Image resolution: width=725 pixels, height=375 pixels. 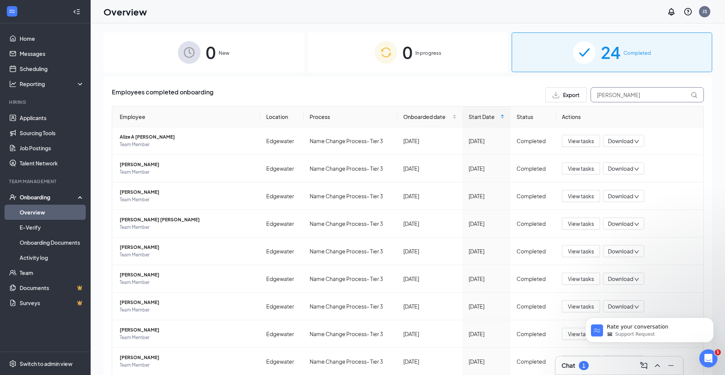 What do you see at coordinates (52, 39) in the screenshot?
I see `a: Home` at bounding box center [52, 39].